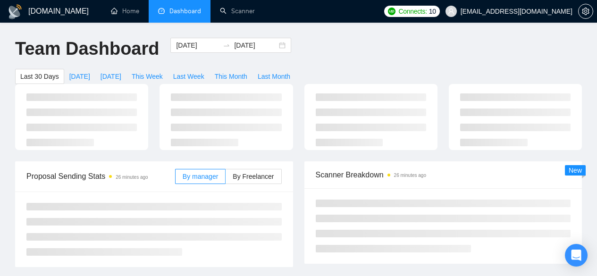 The width and height of the screenshot is (597, 276). Describe the element at coordinates (161, 11) in the screenshot. I see `span: dashboard` at that location.